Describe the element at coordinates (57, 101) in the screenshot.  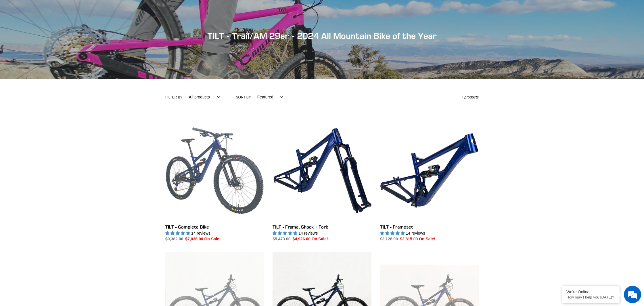
I see `span: We're online!` at that location.